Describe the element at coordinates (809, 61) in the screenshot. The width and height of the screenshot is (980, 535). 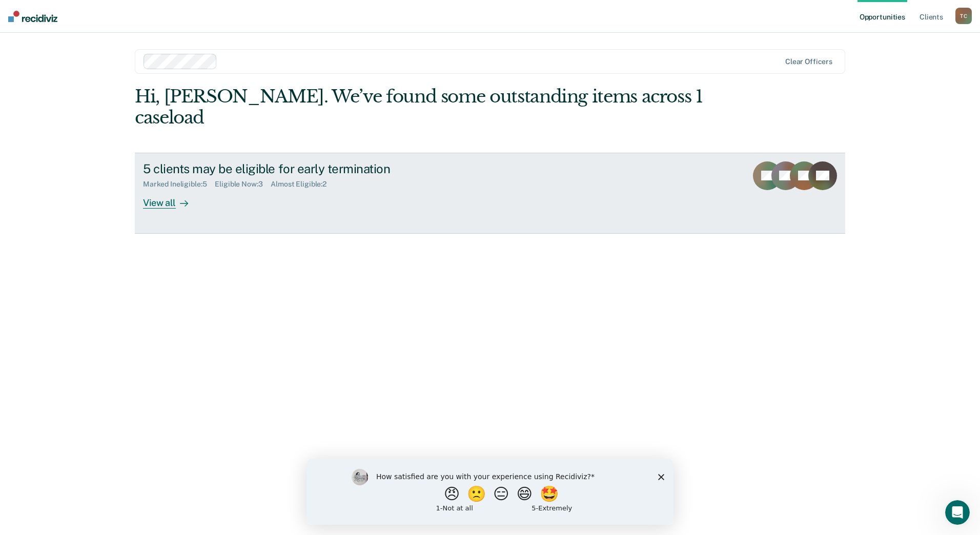
I see `div: Clear officers` at that location.